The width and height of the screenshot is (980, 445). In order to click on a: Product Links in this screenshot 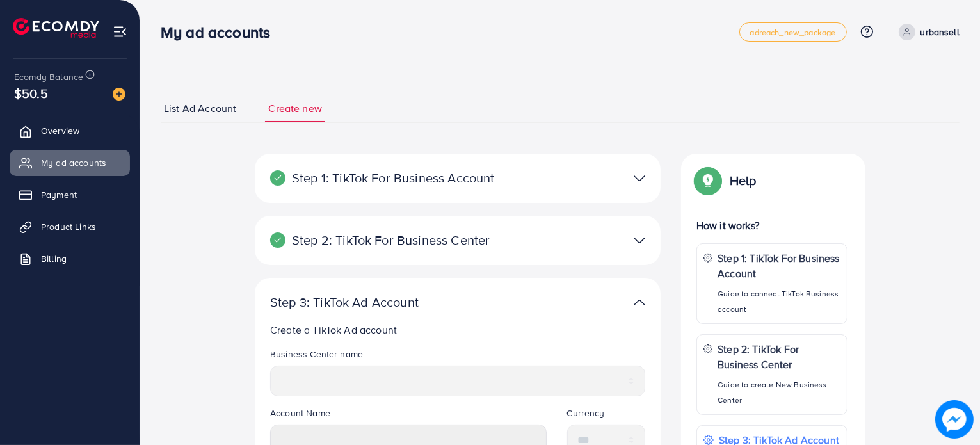, I will do `click(70, 226)`.